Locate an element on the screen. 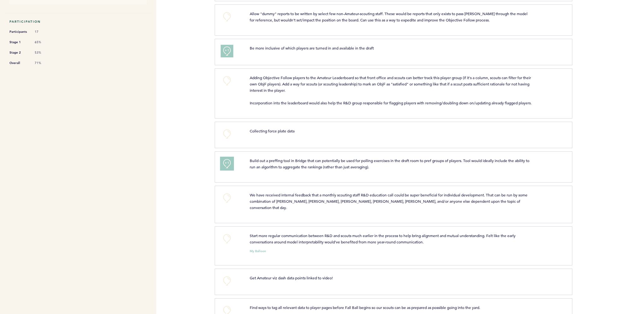  span: Overall is located at coordinates (19, 63).